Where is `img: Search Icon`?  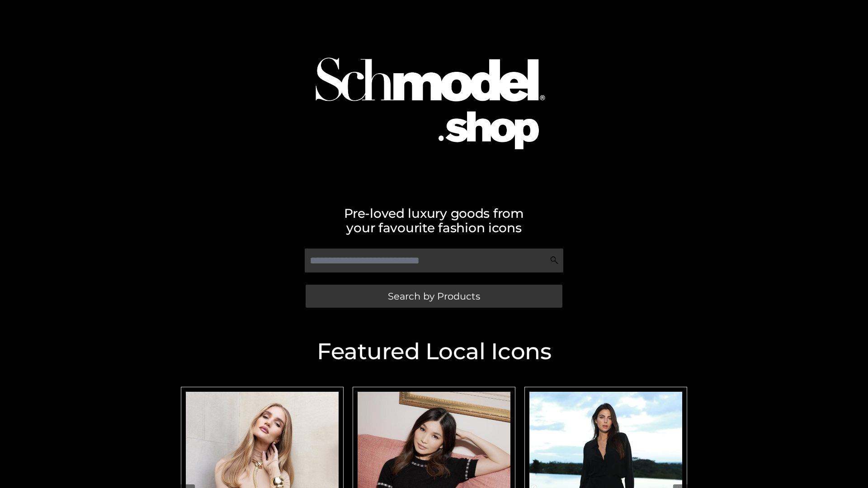
img: Search Icon is located at coordinates (554, 260).